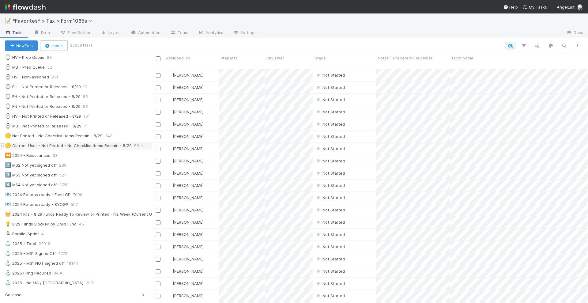 Image resolution: width=588 pixels, height=303 pixels. I want to click on span: 231, so click(58, 77).